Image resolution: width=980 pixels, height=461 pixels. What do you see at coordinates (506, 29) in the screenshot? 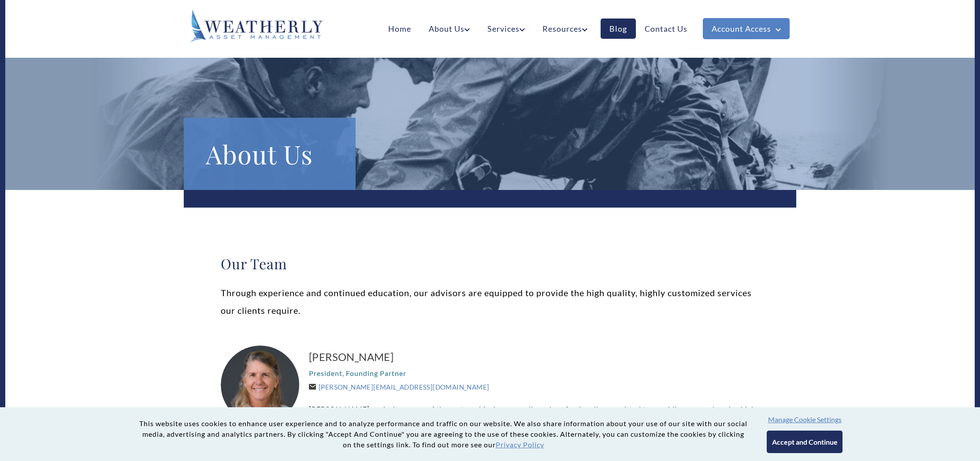
I see `a: Services` at bounding box center [506, 29].